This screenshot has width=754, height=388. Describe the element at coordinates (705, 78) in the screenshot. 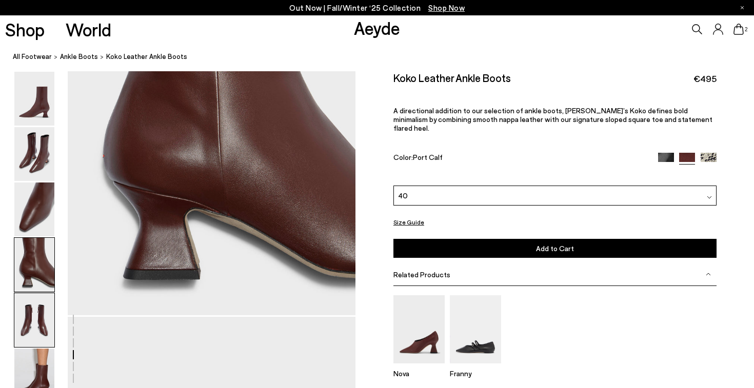

I see `span: €495` at that location.